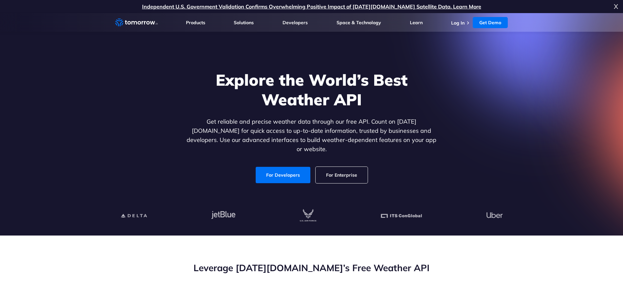 The image size is (623, 298). What do you see at coordinates (283, 175) in the screenshot?
I see `a: For Developers` at bounding box center [283, 175].